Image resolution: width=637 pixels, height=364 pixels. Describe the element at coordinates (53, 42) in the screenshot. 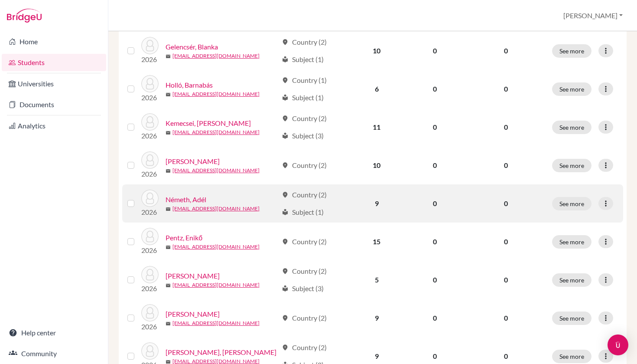

I see `a: Home` at that location.